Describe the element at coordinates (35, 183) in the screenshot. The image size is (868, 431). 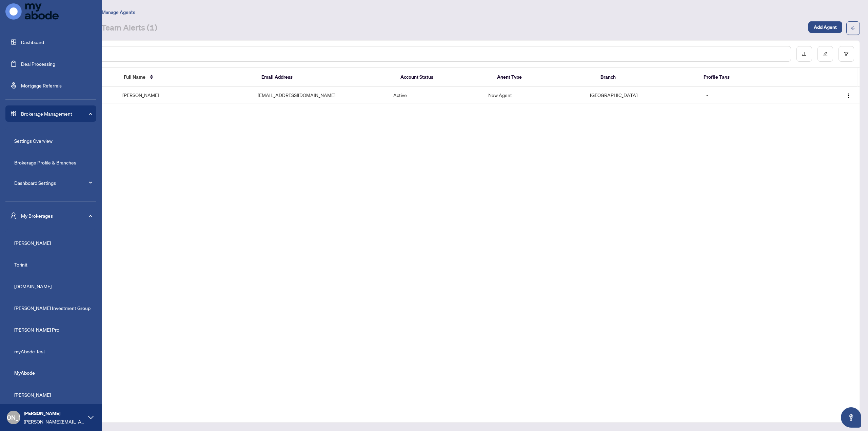
I see `a: Dashboard Settings` at that location.